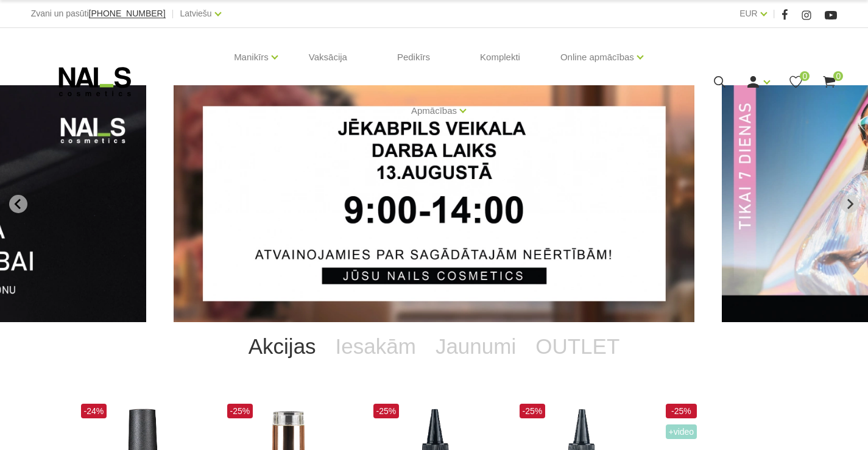  What do you see at coordinates (94, 411) in the screenshot?
I see `span: -24%` at bounding box center [94, 411].